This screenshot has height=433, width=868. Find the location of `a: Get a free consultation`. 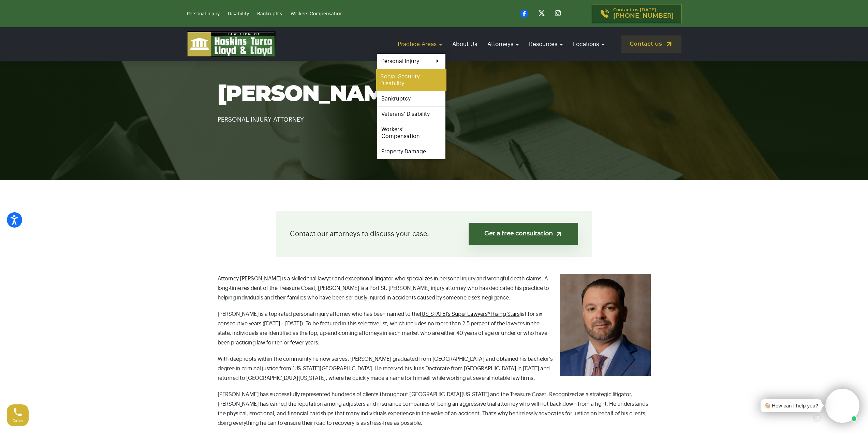

a: Get a free consultation is located at coordinates (523, 234).